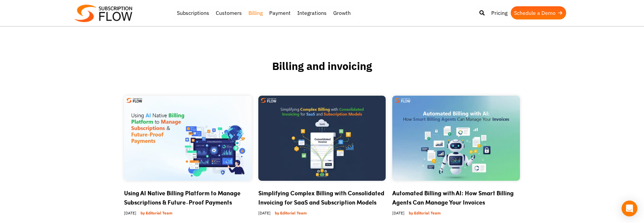 The width and height of the screenshot is (644, 223). What do you see at coordinates (322, 138) in the screenshot?
I see `img: Consolidated Invoicing for SaaS` at bounding box center [322, 138].